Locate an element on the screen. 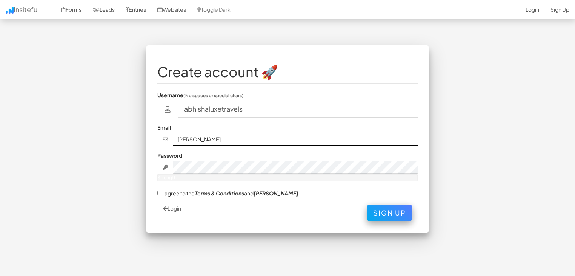 The height and width of the screenshot is (276, 575). label: Email is located at coordinates (164, 127).